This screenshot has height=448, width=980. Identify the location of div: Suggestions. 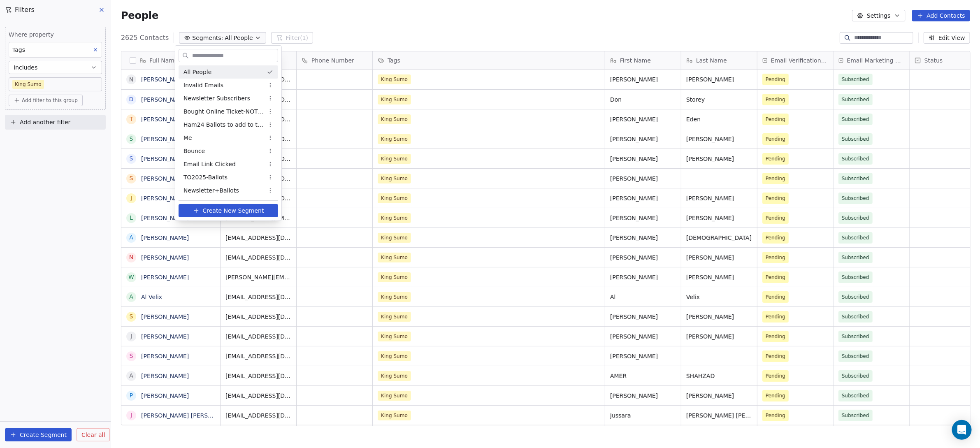
(229, 131).